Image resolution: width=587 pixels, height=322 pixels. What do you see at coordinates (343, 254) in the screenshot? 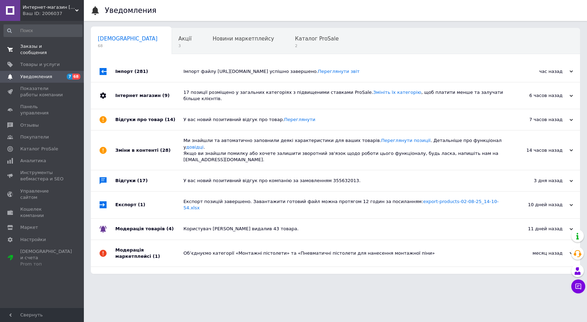
I see `div: Об’єднуємо категорії «Монтажні пістолети» та «Пневматичні пістолети для нанесення монтажної піни»` at bounding box center [343, 254].